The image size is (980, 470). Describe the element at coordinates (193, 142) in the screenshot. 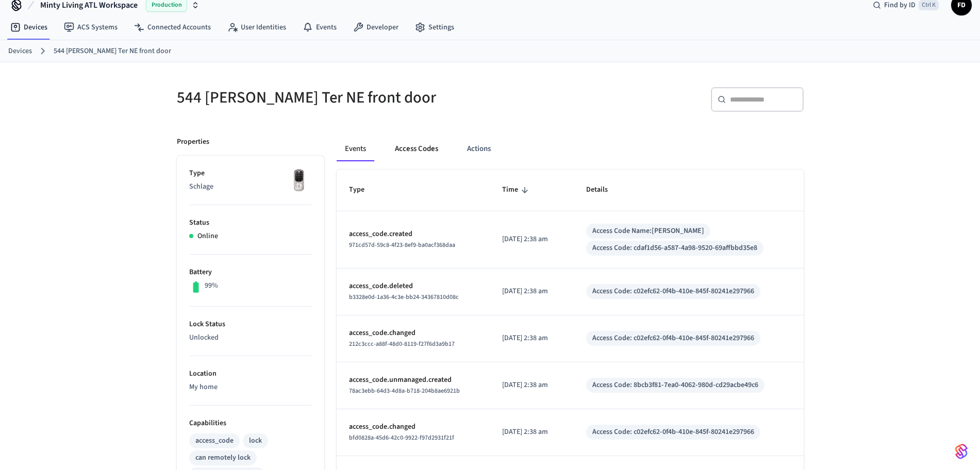

I see `p: Properties` at that location.